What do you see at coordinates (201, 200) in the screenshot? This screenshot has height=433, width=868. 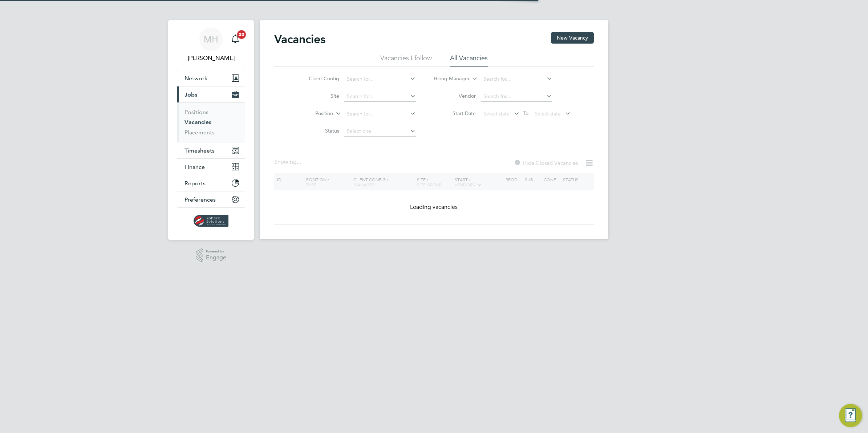 I see `span: Preferences` at bounding box center [201, 200].